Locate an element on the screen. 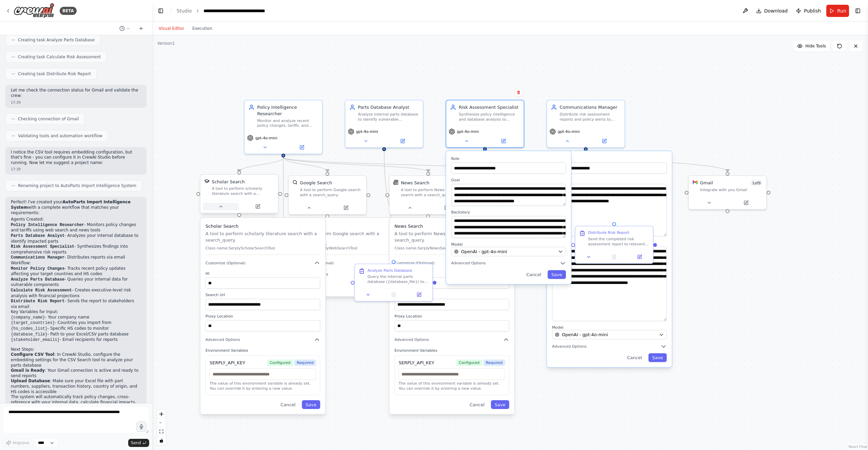  div: Version 1 is located at coordinates (166, 43).